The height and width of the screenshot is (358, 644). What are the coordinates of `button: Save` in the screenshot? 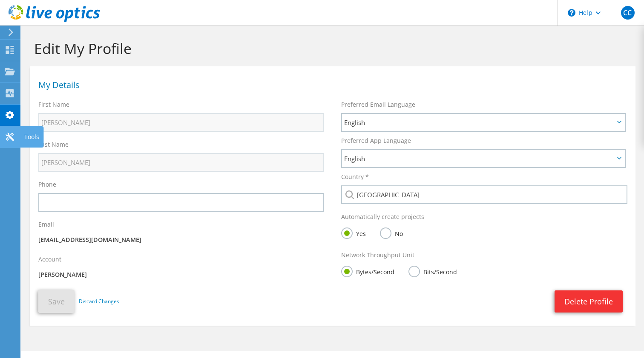 It's located at (56, 302).